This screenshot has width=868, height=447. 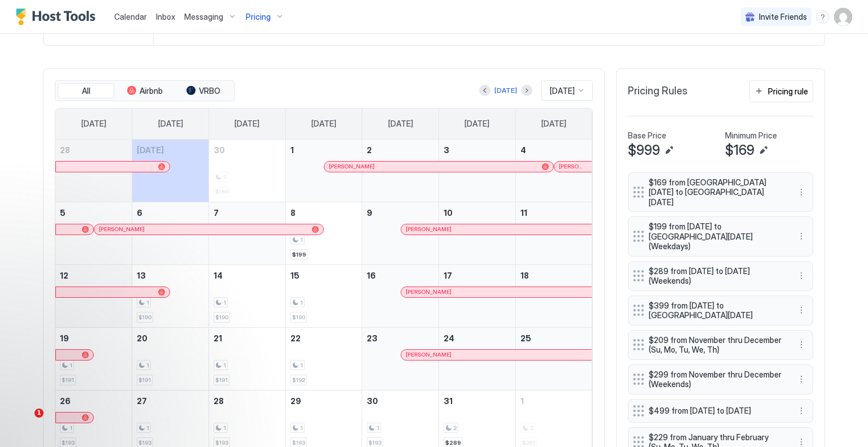 I want to click on span: 11, so click(x=524, y=213).